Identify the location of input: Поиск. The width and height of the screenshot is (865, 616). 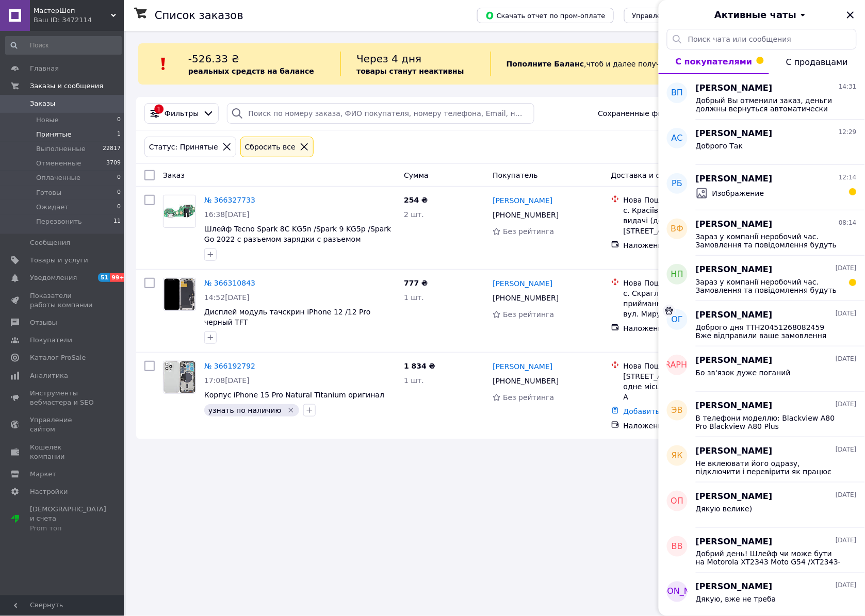
(63, 45).